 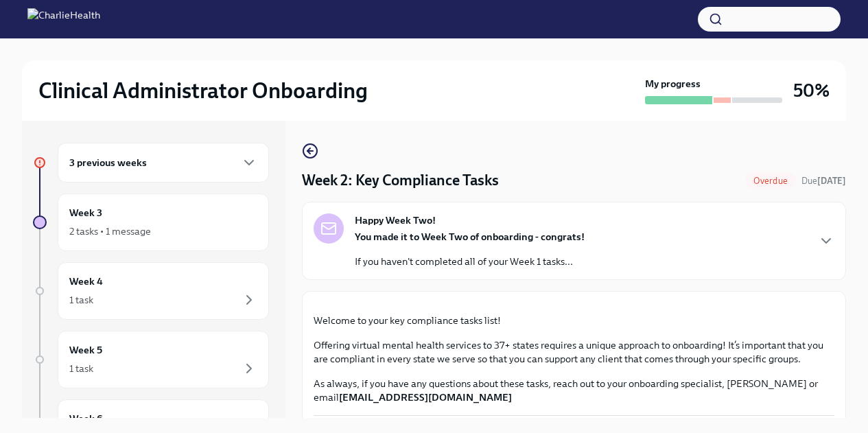 What do you see at coordinates (400, 180) in the screenshot?
I see `h4: Week 2: Key Compliance Tasks` at bounding box center [400, 180].